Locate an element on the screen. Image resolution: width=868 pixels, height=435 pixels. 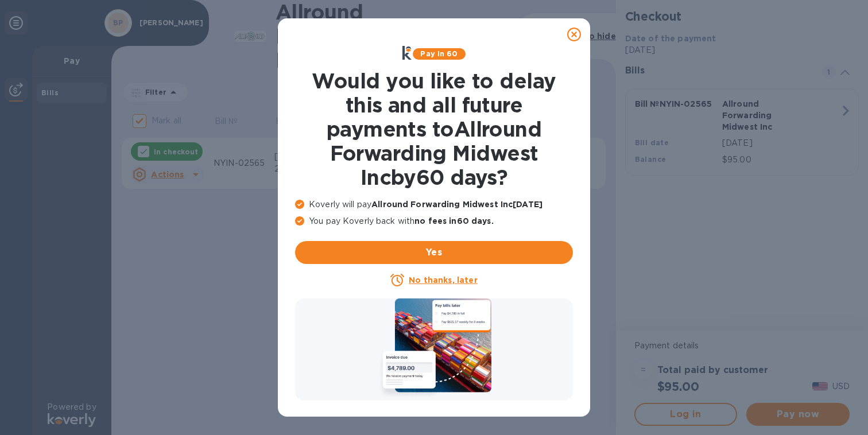
h1: Would you like to delay this and all future payments to Allround Forwarding Midwest Inc by 60 days ? is located at coordinates (434, 129).